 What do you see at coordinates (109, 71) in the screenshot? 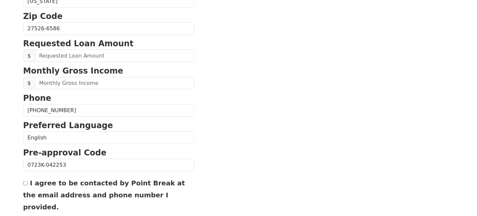
I see `p: Monthly Gross Income` at bounding box center [109, 71].